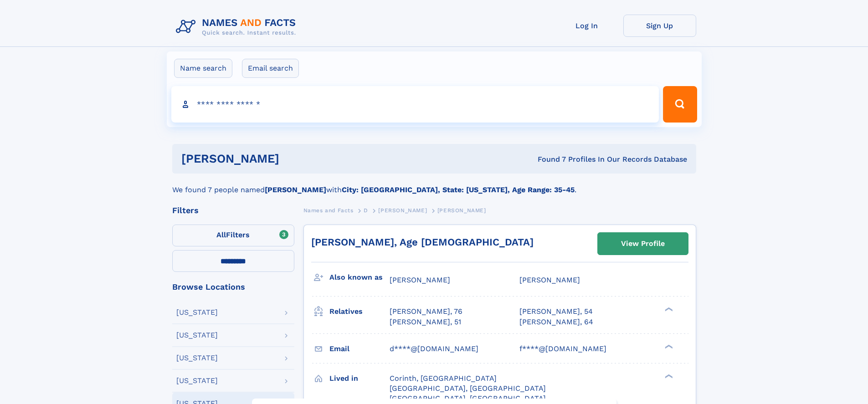  I want to click on div: View Profile, so click(643, 244).